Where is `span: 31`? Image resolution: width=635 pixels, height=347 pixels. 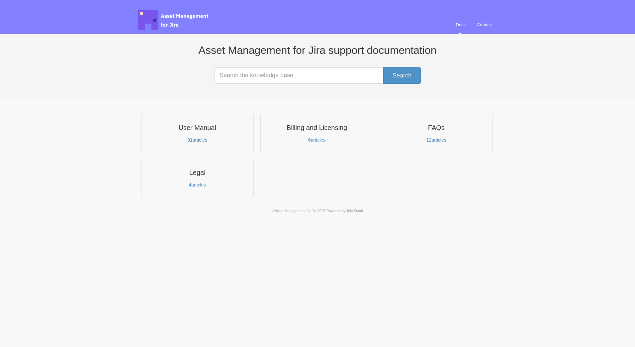 span: 31 is located at coordinates (190, 140).